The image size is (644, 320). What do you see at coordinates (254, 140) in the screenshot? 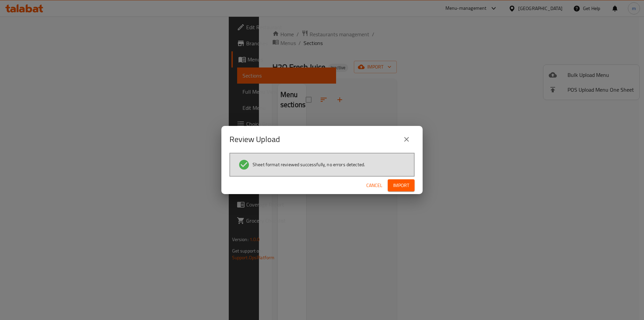
I see `h2: Review Upload` at bounding box center [254, 140].